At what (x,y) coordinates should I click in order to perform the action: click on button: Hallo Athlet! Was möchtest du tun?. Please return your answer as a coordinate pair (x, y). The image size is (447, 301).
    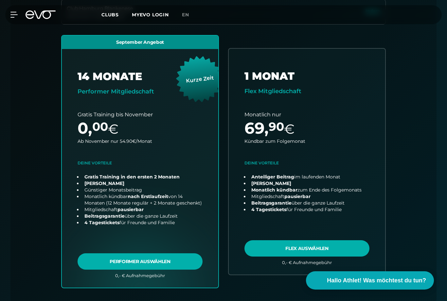
    Looking at the image, I should click on (370, 281).